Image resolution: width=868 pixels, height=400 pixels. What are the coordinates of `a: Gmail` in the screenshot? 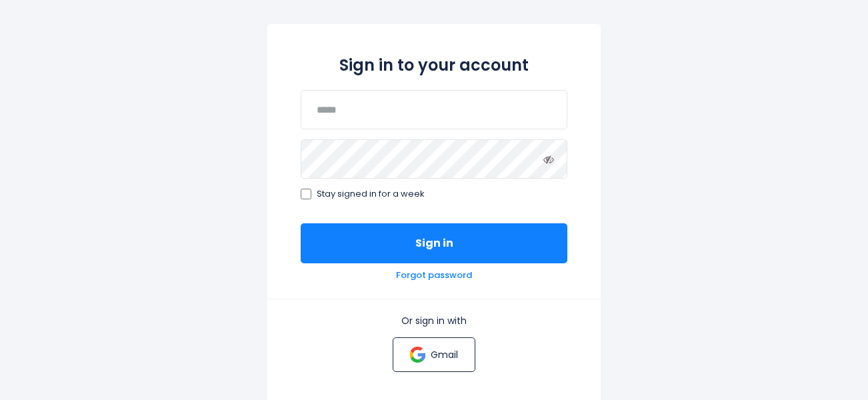 It's located at (433, 355).